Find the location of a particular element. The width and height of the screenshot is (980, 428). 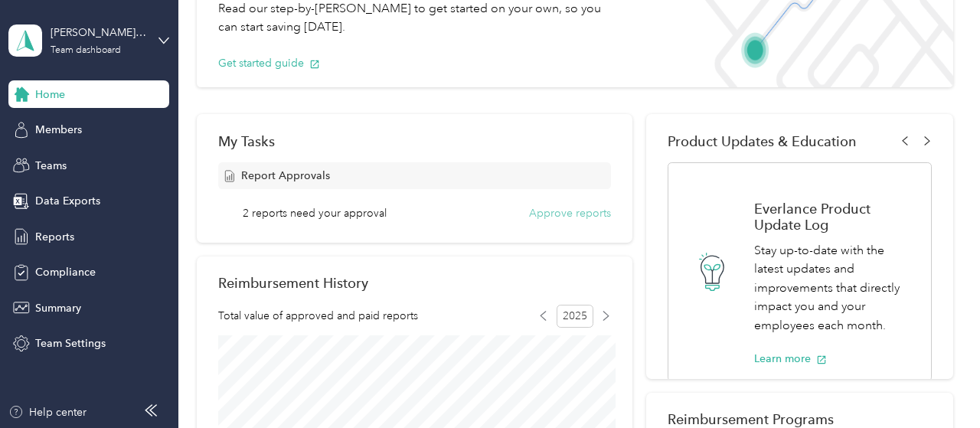

div: Help center is located at coordinates (47, 411).